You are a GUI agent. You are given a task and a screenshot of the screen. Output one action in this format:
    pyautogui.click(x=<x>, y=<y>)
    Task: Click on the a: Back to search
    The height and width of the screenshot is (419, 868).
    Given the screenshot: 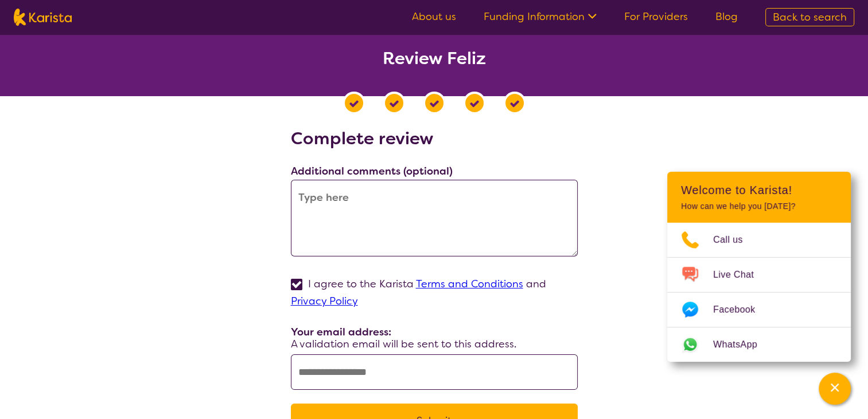 What is the action you would take?
    pyautogui.click(x=809, y=17)
    